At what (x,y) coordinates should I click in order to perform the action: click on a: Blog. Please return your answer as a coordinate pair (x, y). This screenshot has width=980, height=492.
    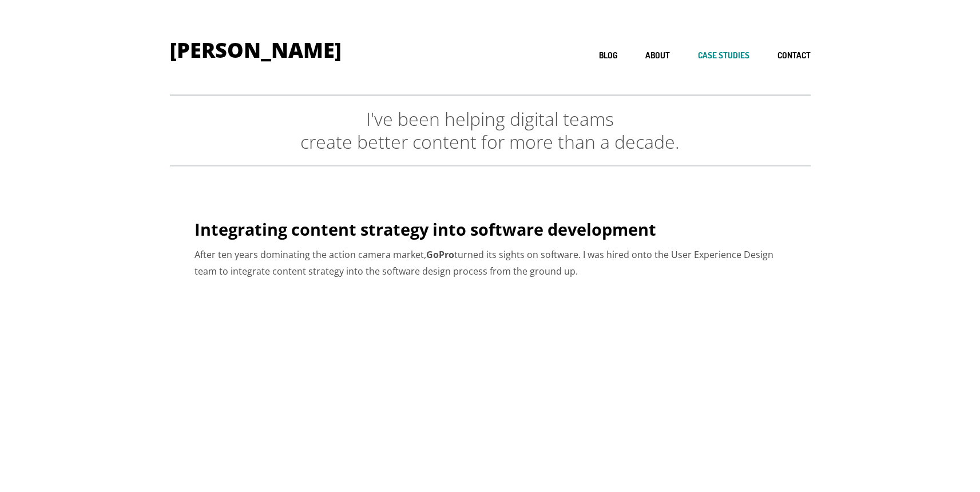
    Looking at the image, I should click on (609, 55).